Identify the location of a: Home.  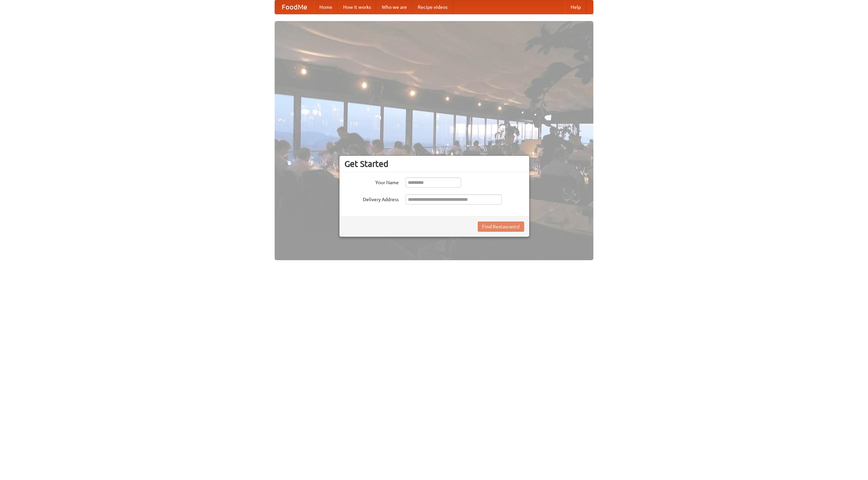
(326, 7).